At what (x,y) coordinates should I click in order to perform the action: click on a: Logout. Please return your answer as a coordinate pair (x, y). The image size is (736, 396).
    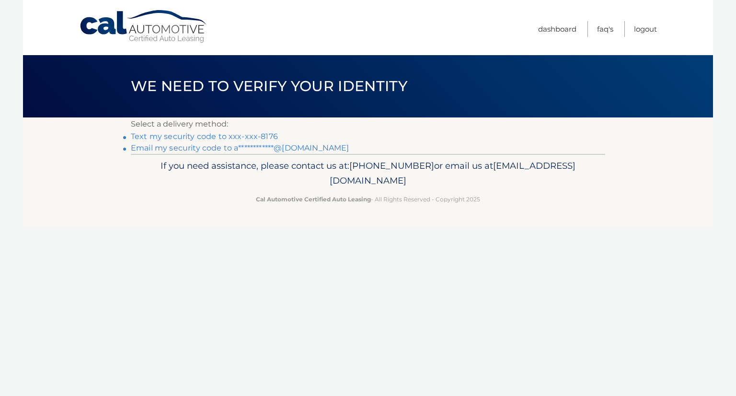
    Looking at the image, I should click on (645, 29).